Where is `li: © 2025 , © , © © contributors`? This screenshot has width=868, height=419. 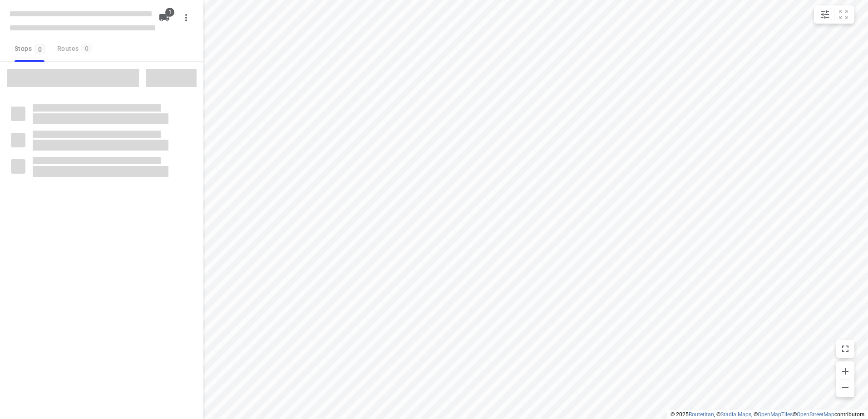 li: © 2025 , © , © © contributors is located at coordinates (767, 415).